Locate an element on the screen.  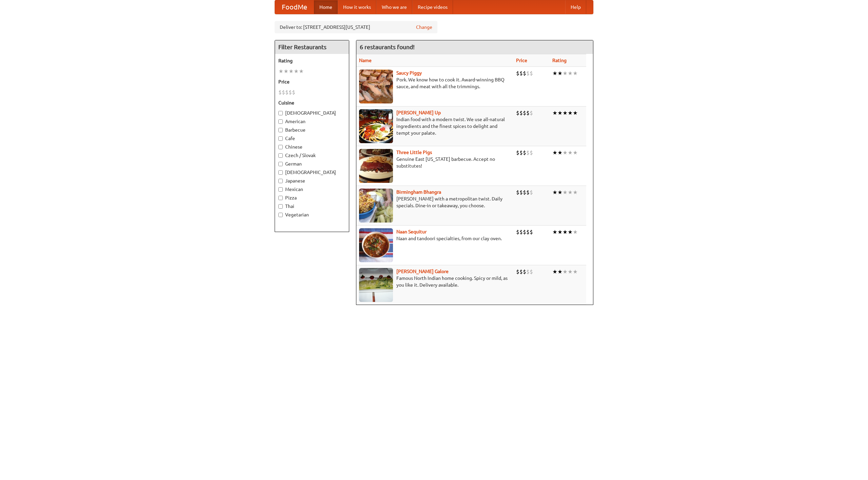
p: Naan and tandoori specialties, from our clay oven. is located at coordinates (435, 238).